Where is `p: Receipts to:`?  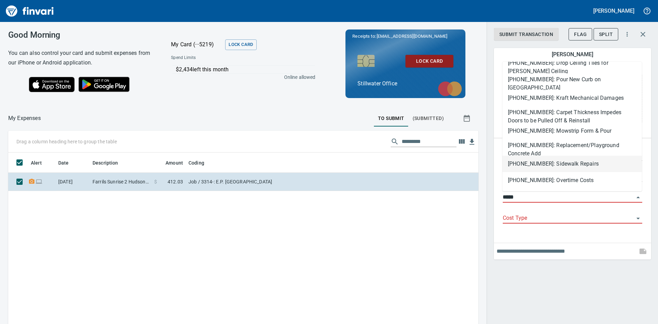
p: Receipts to: is located at coordinates (405, 36).